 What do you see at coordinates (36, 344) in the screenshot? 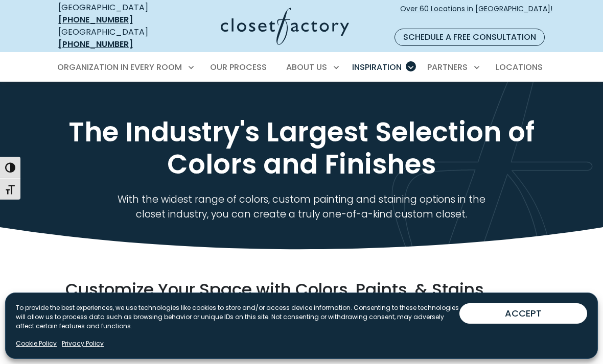
I see `a: Cookie Policy` at bounding box center [36, 344].